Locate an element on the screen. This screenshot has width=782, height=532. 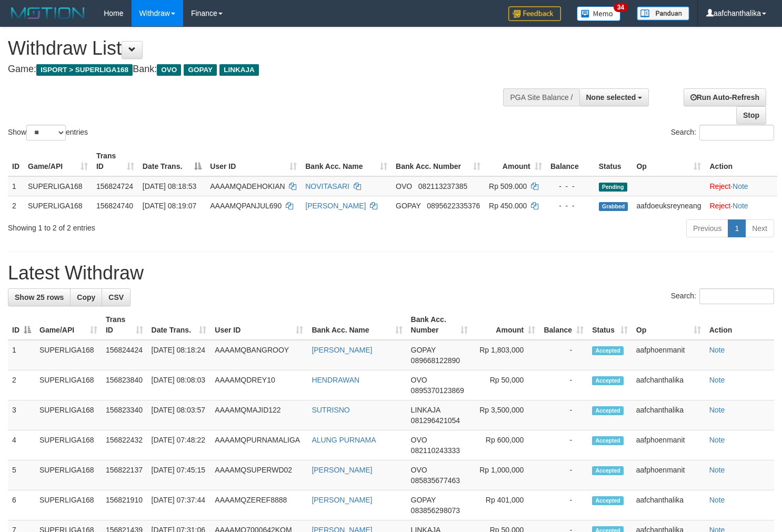
th: Balance is located at coordinates (571, 161).